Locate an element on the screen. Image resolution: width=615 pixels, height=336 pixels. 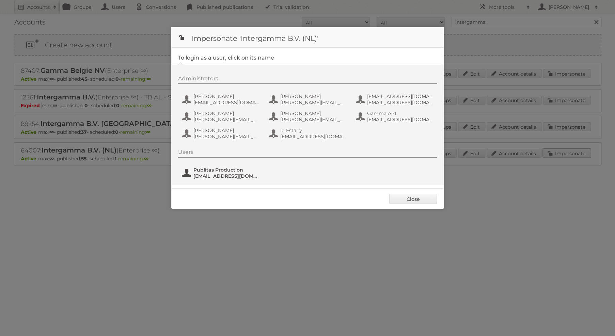
span: R. Estany is located at coordinates (313, 130).